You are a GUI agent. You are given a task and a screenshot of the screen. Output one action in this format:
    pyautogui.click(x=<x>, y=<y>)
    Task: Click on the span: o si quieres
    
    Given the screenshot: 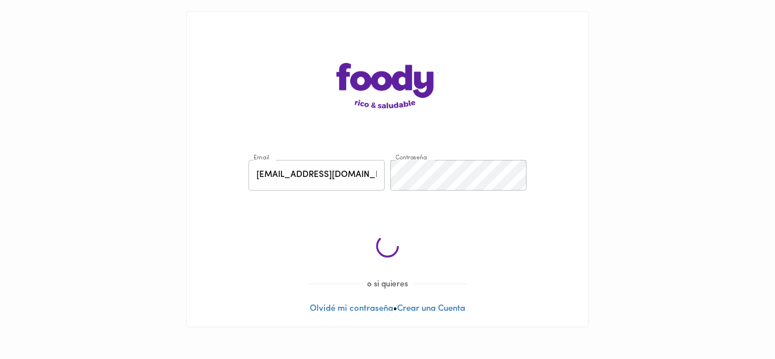 What is the action you would take?
    pyautogui.click(x=388, y=284)
    